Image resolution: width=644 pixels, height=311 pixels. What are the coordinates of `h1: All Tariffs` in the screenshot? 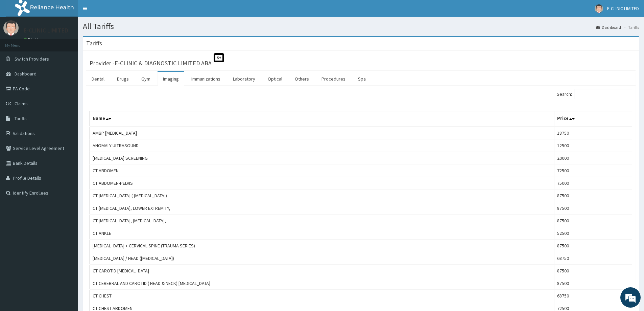 It's located at (361, 26).